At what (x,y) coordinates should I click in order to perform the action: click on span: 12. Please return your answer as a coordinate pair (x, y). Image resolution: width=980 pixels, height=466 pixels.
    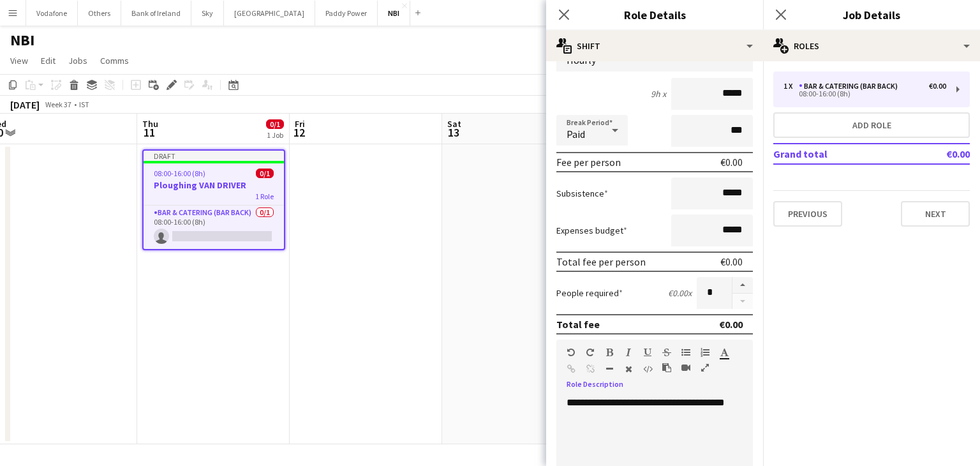
    Looking at the image, I should click on (299, 132).